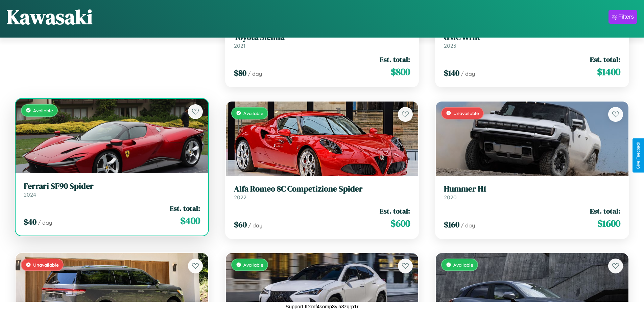 Image resolution: width=644 pixels, height=311 pixels. I want to click on h3: GMC WHR, so click(532, 37).